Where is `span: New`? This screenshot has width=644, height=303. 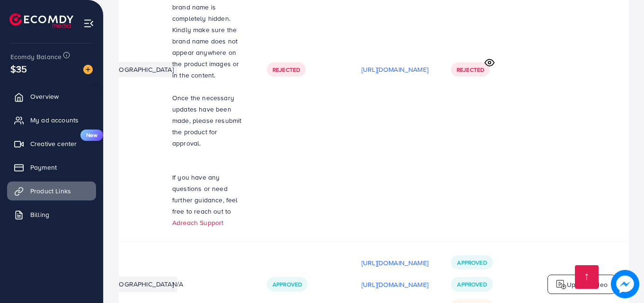 span: New is located at coordinates (91, 135).